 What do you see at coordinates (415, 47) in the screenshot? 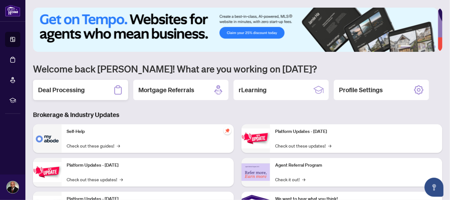
I see `button: 2` at bounding box center [415, 47].